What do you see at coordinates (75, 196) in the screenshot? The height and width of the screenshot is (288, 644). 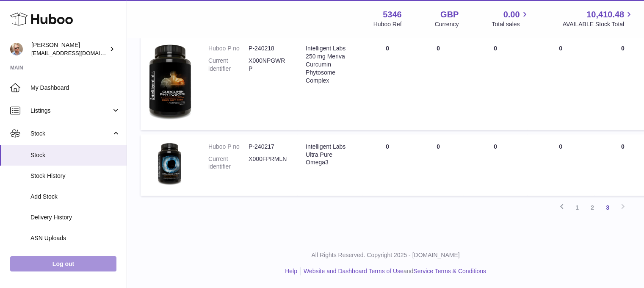 I see `span: Add Stock` at bounding box center [75, 196].